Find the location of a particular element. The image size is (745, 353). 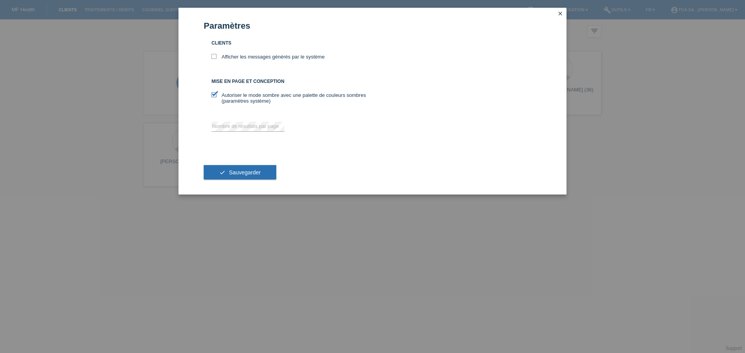

label: Autoriser le mode sombre avec une palette de couleurs sombres (paramètres système) is located at coordinates (292, 98).